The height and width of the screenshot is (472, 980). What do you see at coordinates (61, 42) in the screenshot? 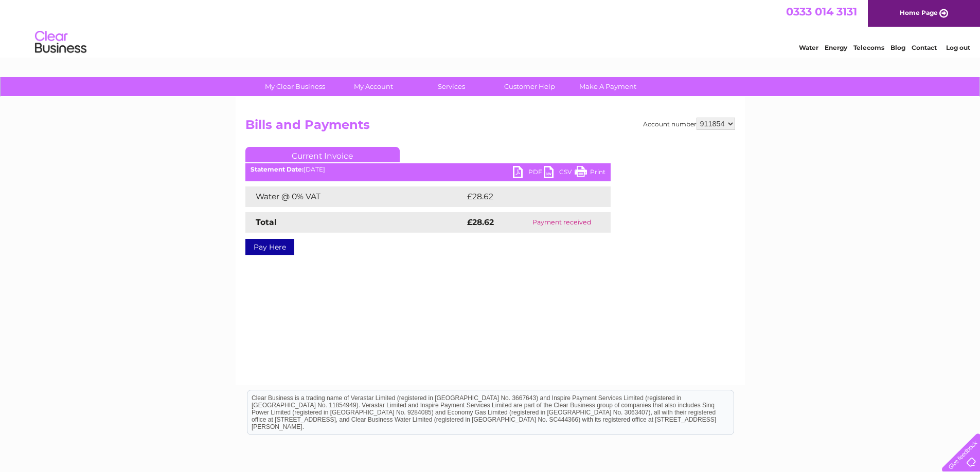
I see `img: logo.png` at bounding box center [61, 42].